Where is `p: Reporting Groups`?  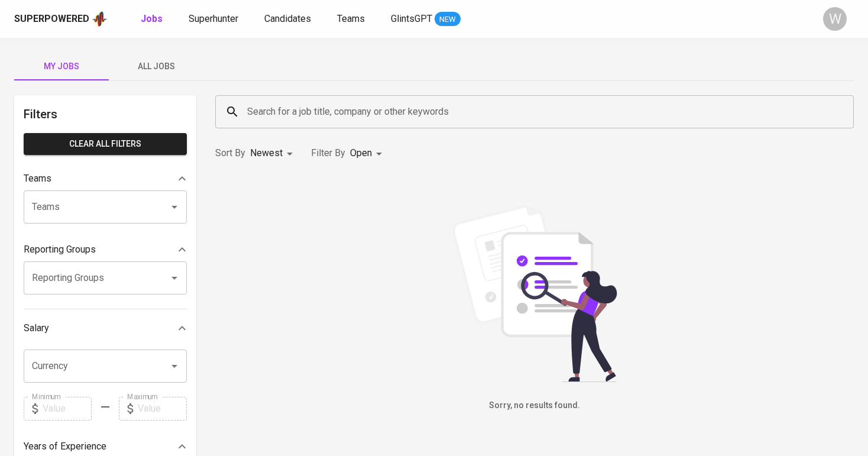
p: Reporting Groups is located at coordinates (60, 250).